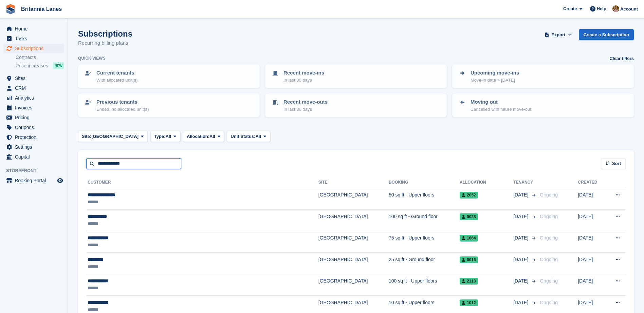 The width and height of the screenshot is (644, 313). I want to click on h6: Quick views, so click(92, 58).